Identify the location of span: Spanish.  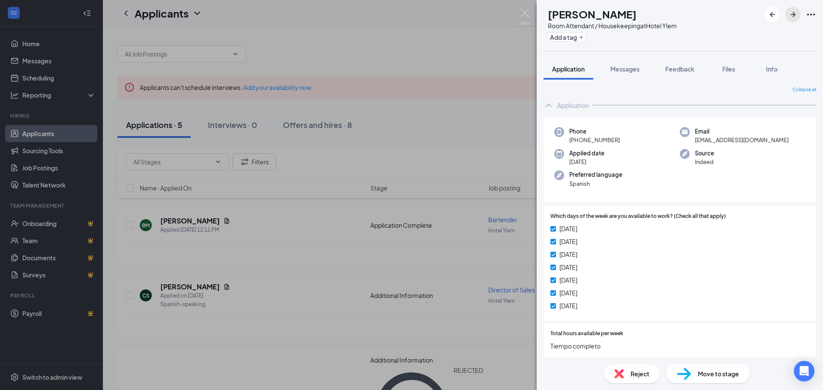
(595, 184).